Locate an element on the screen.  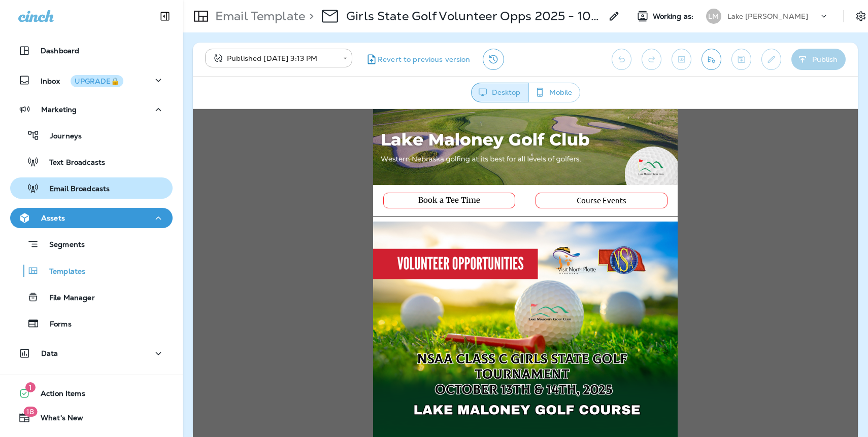
a: Book a Tee Time is located at coordinates (256, 91).